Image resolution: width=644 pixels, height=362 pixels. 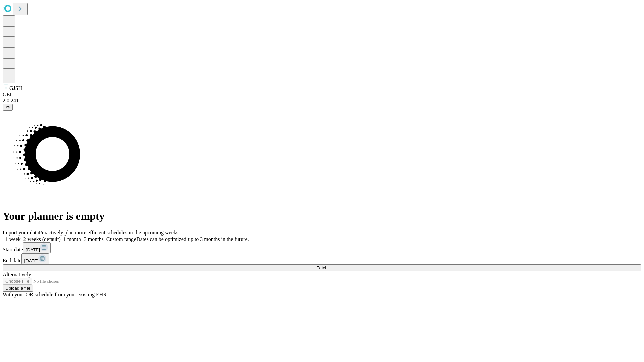 I want to click on span: Fetch, so click(x=321, y=268).